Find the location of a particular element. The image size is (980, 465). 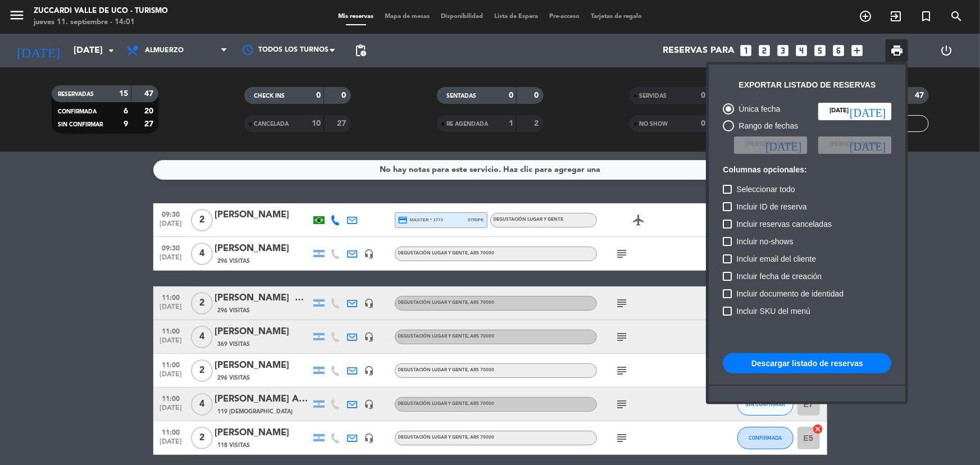

button: Descargar listado de reservas is located at coordinates (807, 363).